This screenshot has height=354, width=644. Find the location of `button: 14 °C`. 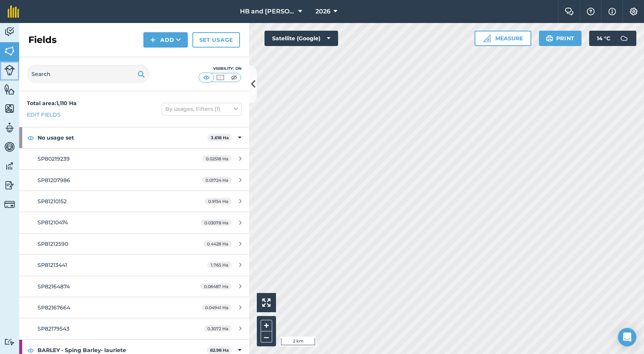

button: 14 °C is located at coordinates (613, 38).